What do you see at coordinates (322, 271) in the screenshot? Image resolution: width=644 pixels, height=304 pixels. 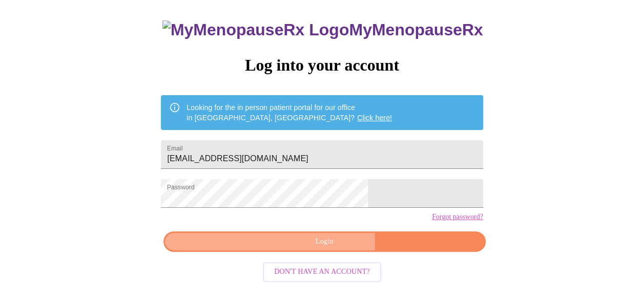 I see `a: Don't have an account?` at bounding box center [322, 271].